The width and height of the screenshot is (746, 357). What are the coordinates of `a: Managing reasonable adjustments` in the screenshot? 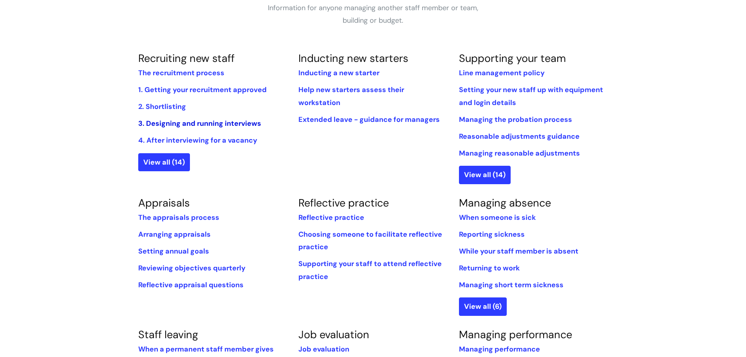 It's located at (519, 153).